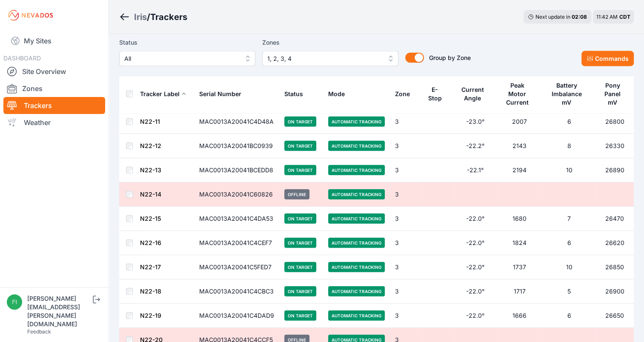 Image resolution: width=644 pixels, height=342 pixels. What do you see at coordinates (520, 292) in the screenshot?
I see `td: 1717` at bounding box center [520, 292].